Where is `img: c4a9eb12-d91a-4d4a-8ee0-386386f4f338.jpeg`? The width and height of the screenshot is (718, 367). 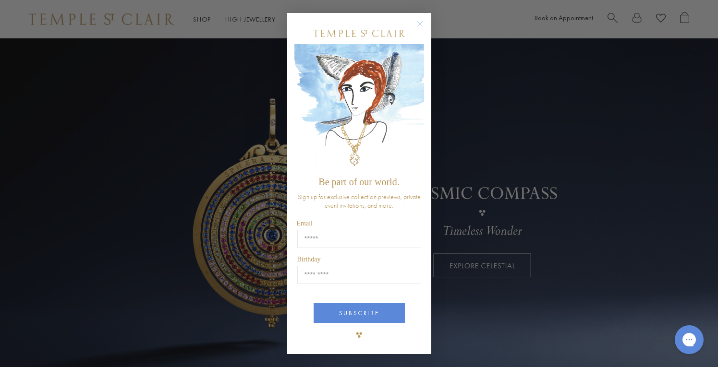
img: c4a9eb12-d91a-4d4a-8ee0-386386f4f338.jpeg is located at coordinates (359, 108).